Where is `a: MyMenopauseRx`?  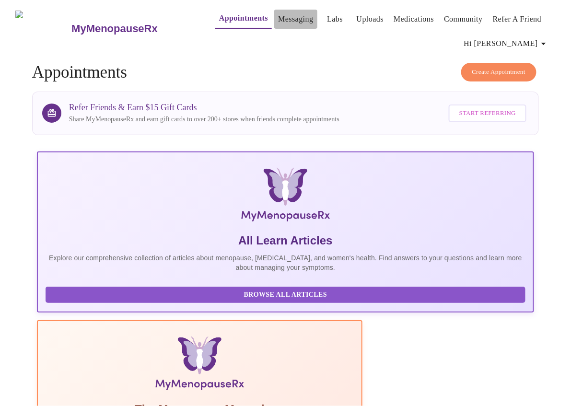 a: MyMenopauseRx is located at coordinates (133, 29).